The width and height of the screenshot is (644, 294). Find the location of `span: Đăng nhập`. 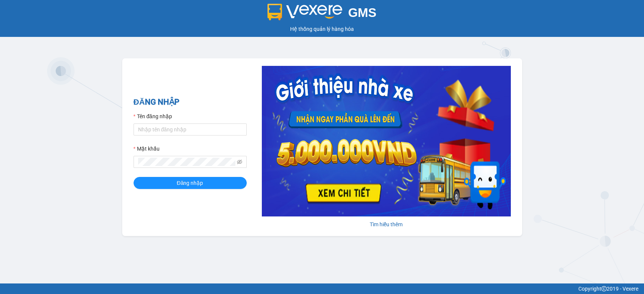

span: Đăng nhập is located at coordinates (190, 183).